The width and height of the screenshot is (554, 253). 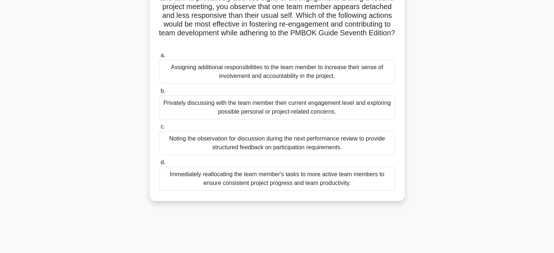 I want to click on div: Assigning additional responsibilities to the team member to increase their sense of involvement a..., so click(x=277, y=72).